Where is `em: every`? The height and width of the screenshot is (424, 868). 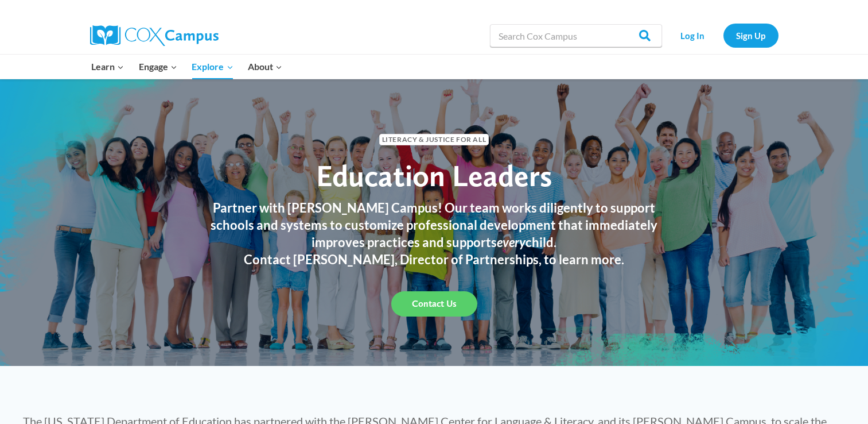
em: every is located at coordinates (512, 242).